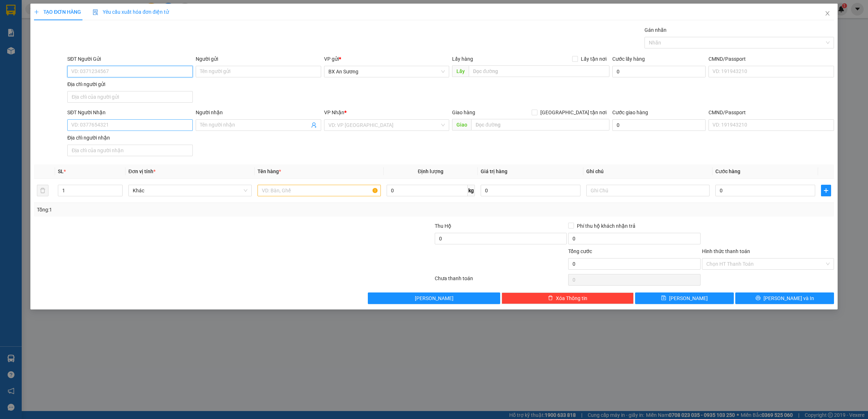 Image resolution: width=868 pixels, height=419 pixels. What do you see at coordinates (443, 226) in the screenshot?
I see `span: Thu Hộ` at bounding box center [443, 226].